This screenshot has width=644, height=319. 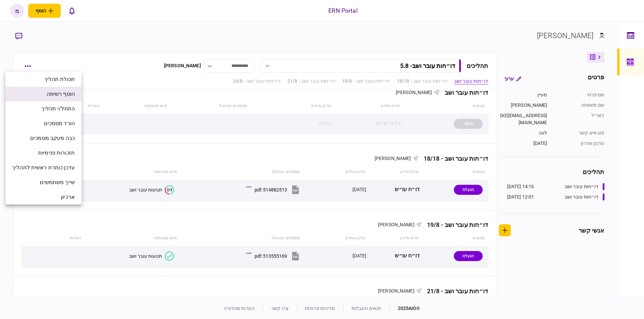 What do you see at coordinates (58, 109) in the screenshot?
I see `span: התחל/י תהליך` at bounding box center [58, 109].